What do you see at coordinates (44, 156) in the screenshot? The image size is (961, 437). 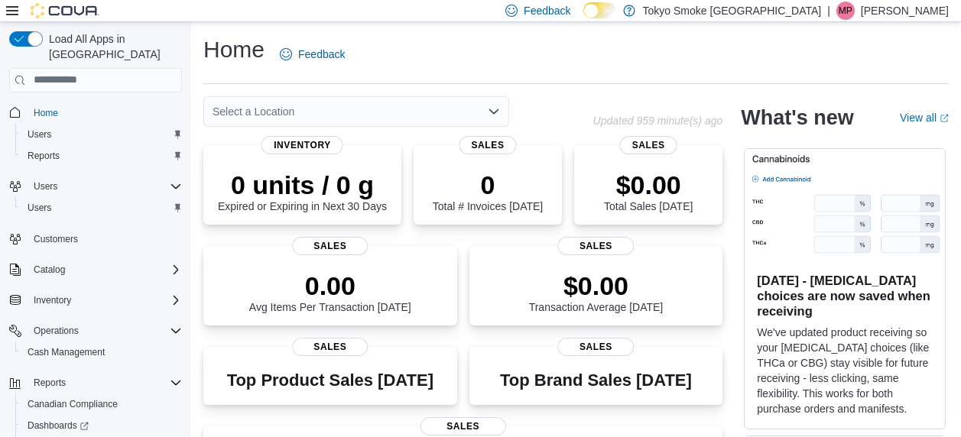 I see `a: Reports` at bounding box center [44, 156].